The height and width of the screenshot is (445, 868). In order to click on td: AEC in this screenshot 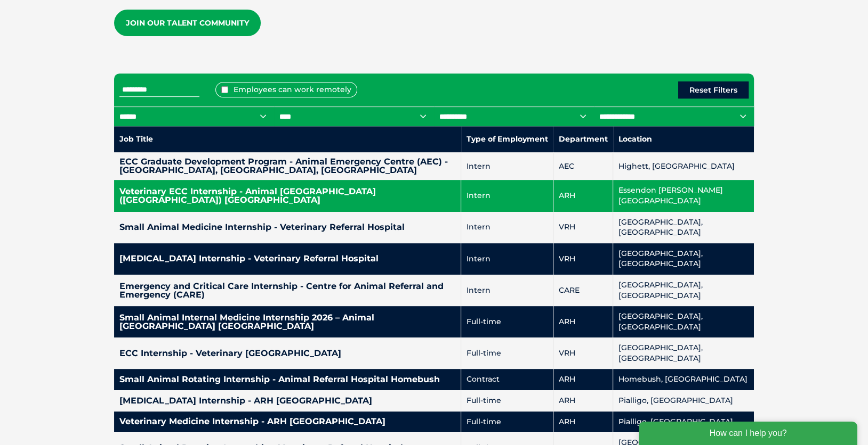, I will do `click(584, 166)`.